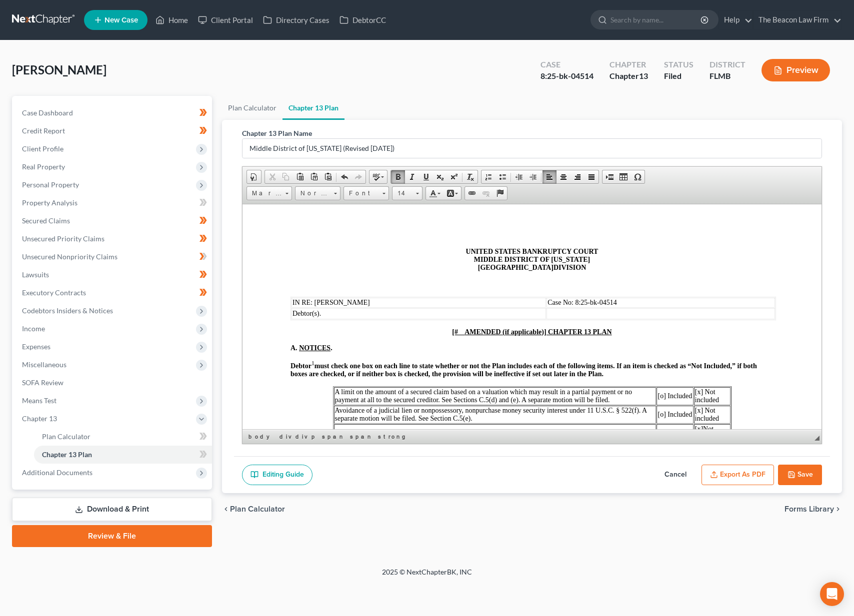 This screenshot has height=616, width=854. What do you see at coordinates (54, 293) in the screenshot?
I see `span: Executory Contracts` at bounding box center [54, 293].